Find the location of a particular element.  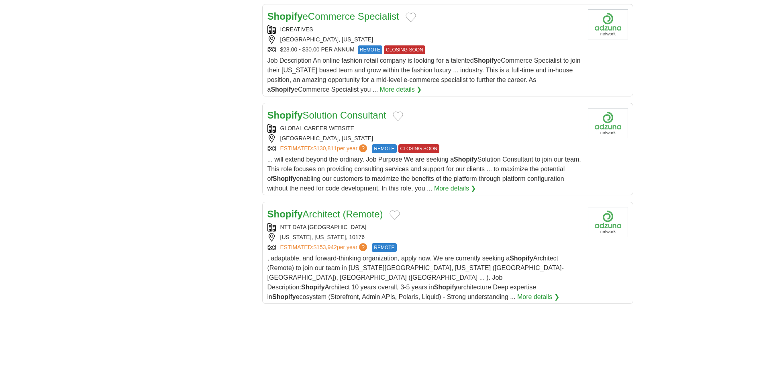

a: ESTIMATED:$130,811per year? is located at coordinates (325, 149).